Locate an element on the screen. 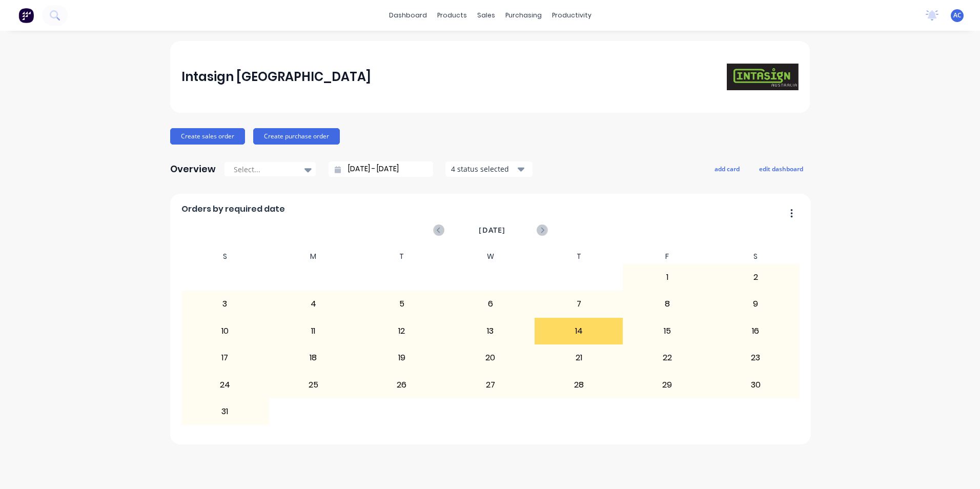 The image size is (980, 489). div: 3 is located at coordinates (225, 304).